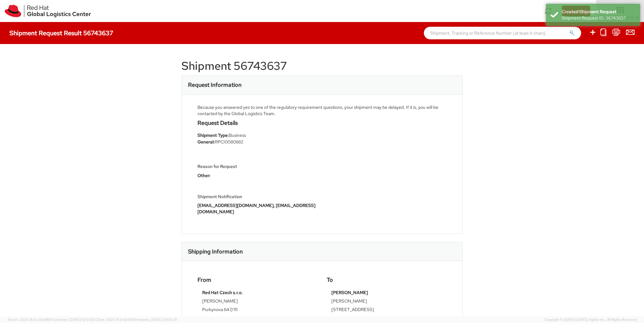 This screenshot has height=323, width=644. Describe the element at coordinates (257, 197) in the screenshot. I see `h5: Shipment Notification` at that location.